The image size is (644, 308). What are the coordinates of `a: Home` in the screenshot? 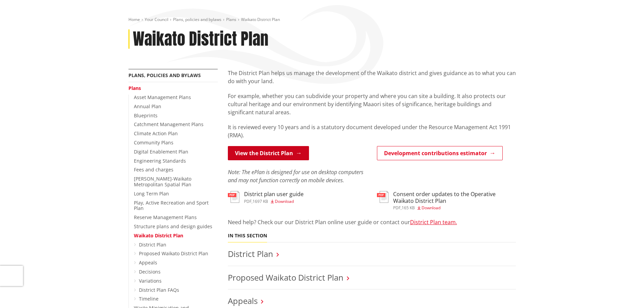 It's located at (135, 19).